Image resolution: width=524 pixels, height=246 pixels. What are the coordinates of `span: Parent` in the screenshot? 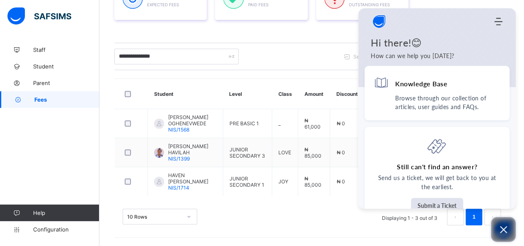 It's located at (66, 83).